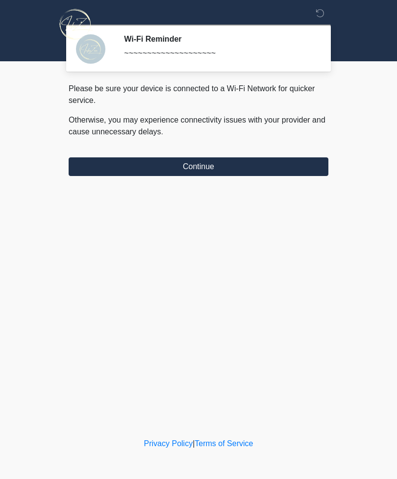 This screenshot has width=397, height=479. What do you see at coordinates (75, 24) in the screenshot?
I see `img: InfuZen Health Logo` at bounding box center [75, 24].